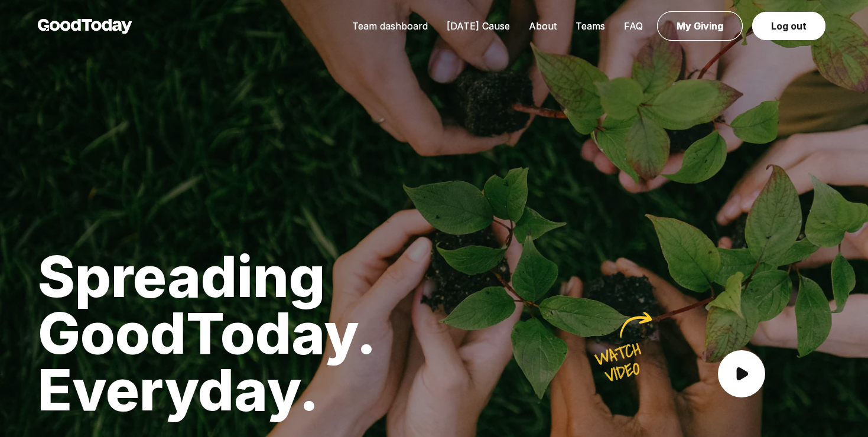 This screenshot has width=868, height=437. What do you see at coordinates (265, 333) in the screenshot?
I see `h1: Spreading GoodToday. Everyday.` at bounding box center [265, 333].